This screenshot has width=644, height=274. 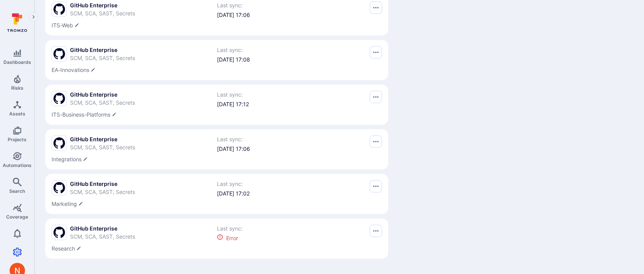 I want to click on span: Automations, so click(x=17, y=165).